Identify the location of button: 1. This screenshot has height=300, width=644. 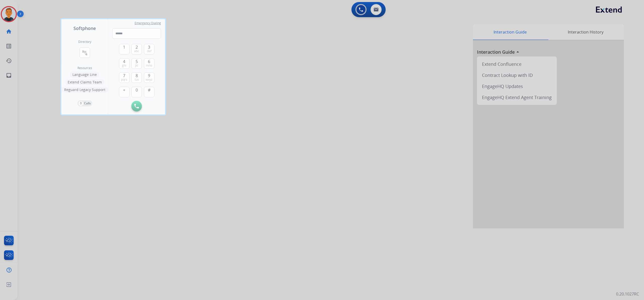
(124, 49).